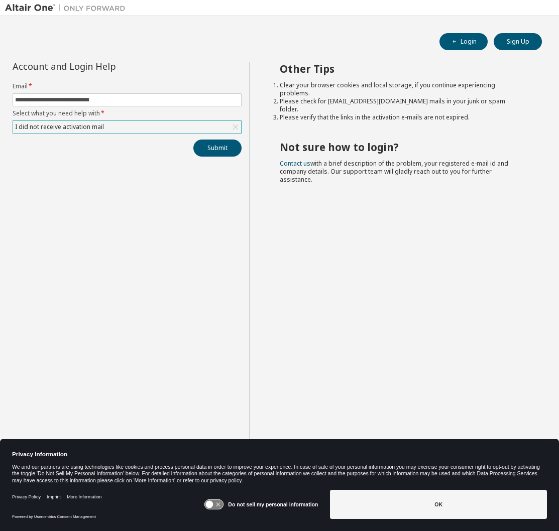 The width and height of the screenshot is (559, 531). I want to click on button: Login, so click(463, 42).